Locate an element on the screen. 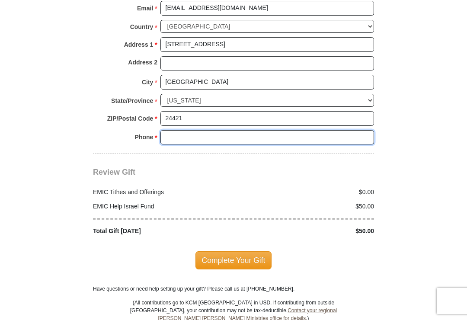 The height and width of the screenshot is (320, 467). div: EMIC Help Israel Fund is located at coordinates (161, 206).